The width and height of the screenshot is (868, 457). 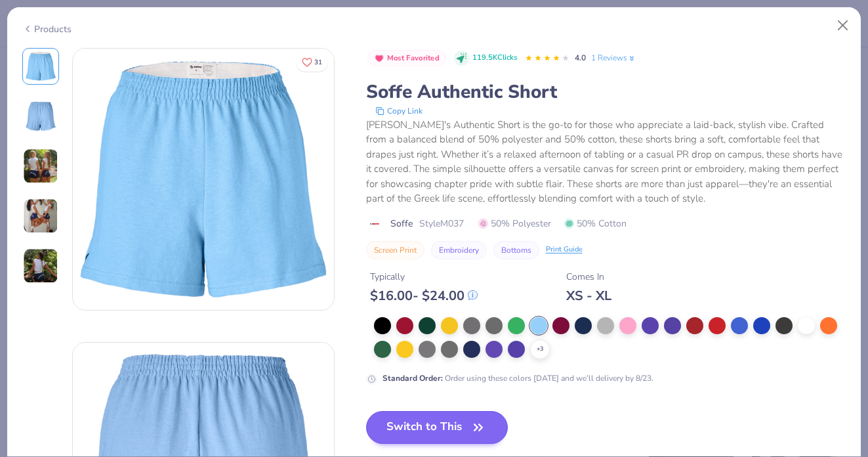 What do you see at coordinates (459, 251) in the screenshot?
I see `button: Embroidery` at bounding box center [459, 251].